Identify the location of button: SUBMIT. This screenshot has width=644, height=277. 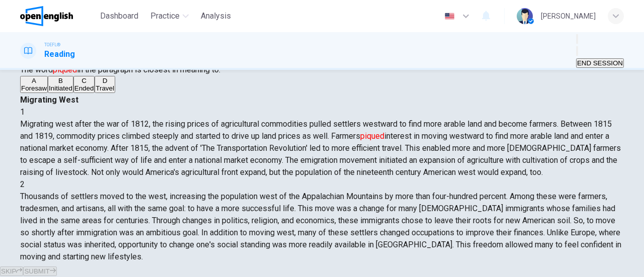
(40, 271).